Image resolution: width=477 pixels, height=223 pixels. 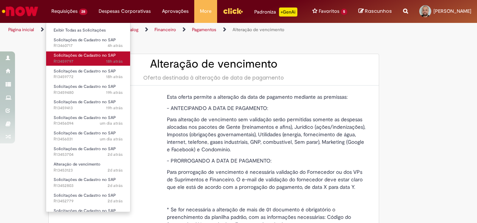 I want to click on a: Rascunhos, so click(x=375, y=11).